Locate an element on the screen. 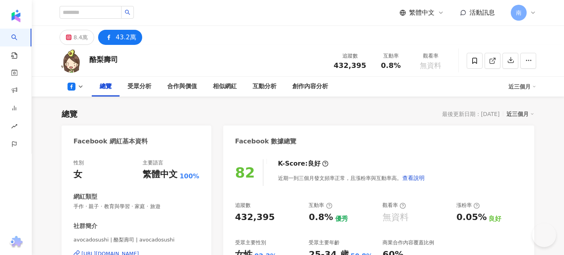 The image size is (564, 255). div: 受眾主要性別 is located at coordinates (251, 243).